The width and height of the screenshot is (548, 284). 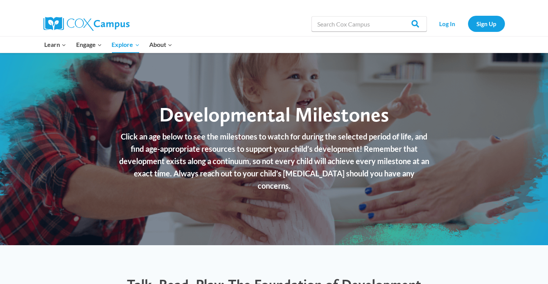 I want to click on span: Developmental Milestones, so click(x=274, y=114).